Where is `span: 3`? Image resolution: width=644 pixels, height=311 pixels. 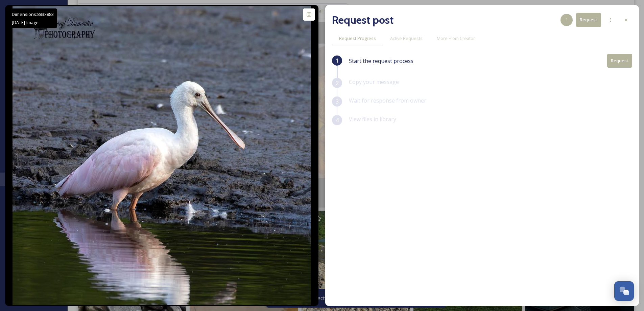 span: 3 is located at coordinates (337, 102).